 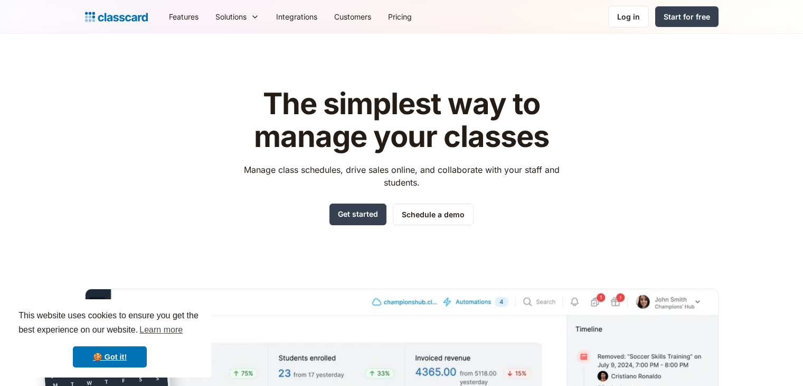 What do you see at coordinates (401, 176) in the screenshot?
I see `p: Manage class schedules, drive sales online, and collaborate with your staff and students.` at bounding box center [401, 176].